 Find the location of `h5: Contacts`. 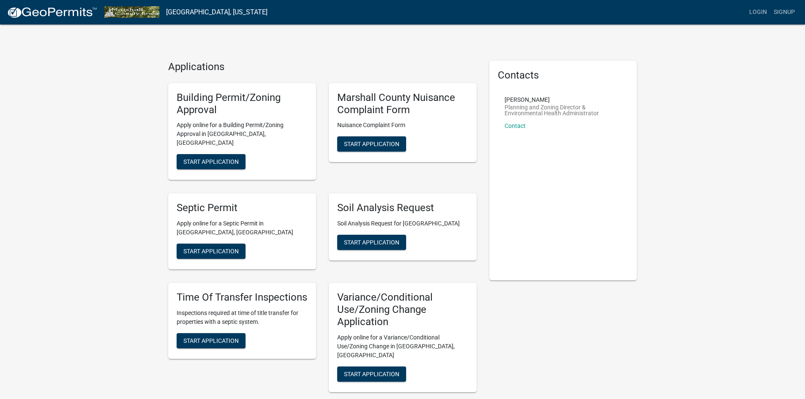

h5: Contacts is located at coordinates (563, 75).